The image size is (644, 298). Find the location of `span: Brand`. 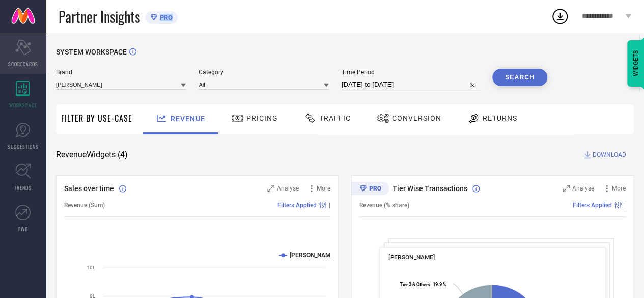

span: Brand is located at coordinates (121, 72).